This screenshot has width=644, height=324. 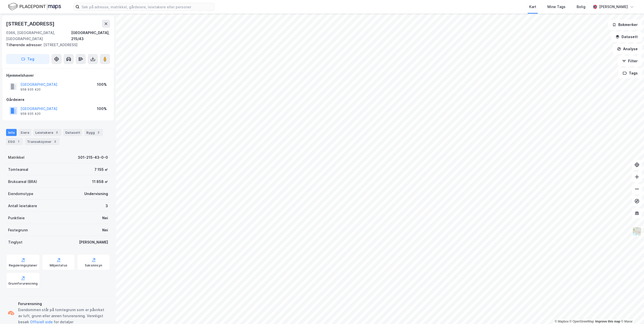 I want to click on div: 1, so click(x=19, y=141).